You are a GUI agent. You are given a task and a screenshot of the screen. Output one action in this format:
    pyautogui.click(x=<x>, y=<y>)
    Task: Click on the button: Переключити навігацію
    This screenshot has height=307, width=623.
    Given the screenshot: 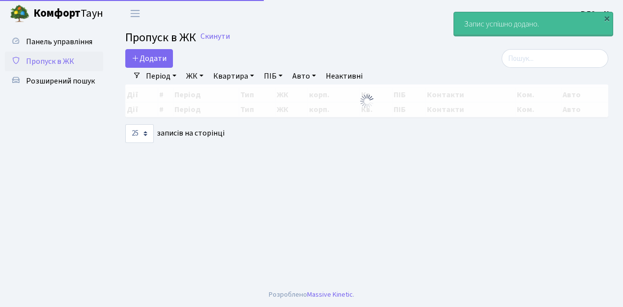 What is the action you would take?
    pyautogui.click(x=135, y=13)
    